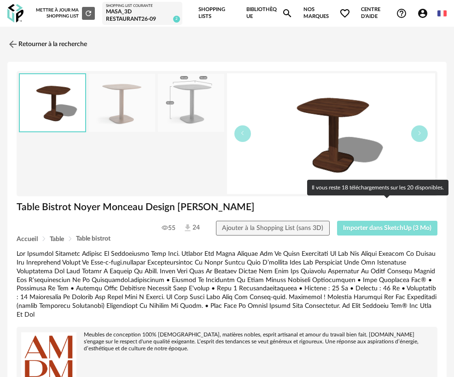  What do you see at coordinates (273, 228) in the screenshot?
I see `button: Ajouter à la Shopping List (sans 3D)` at bounding box center [273, 228].